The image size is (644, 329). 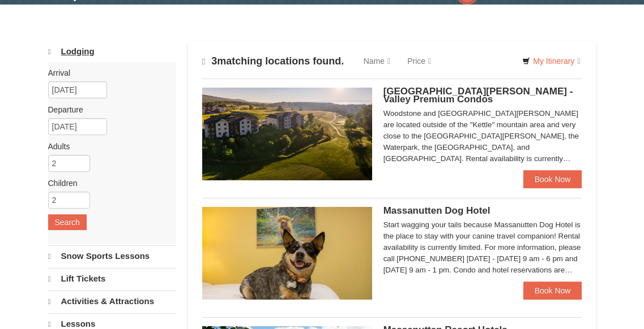 What do you see at coordinates (108, 73) in the screenshot?
I see `label: Arrival` at bounding box center [108, 73].